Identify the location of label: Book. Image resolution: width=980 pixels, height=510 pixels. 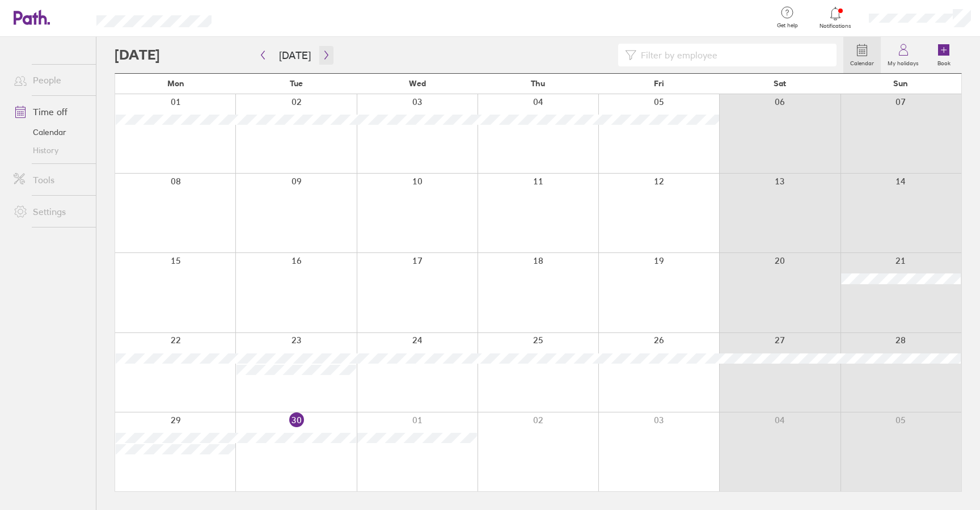
(944, 61).